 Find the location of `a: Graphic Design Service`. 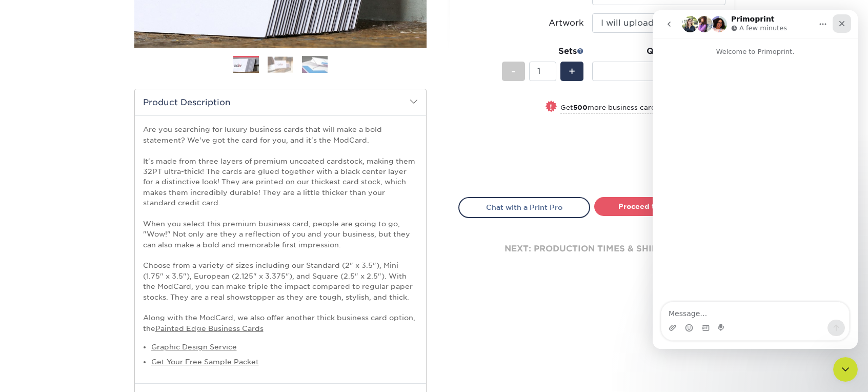

a: Graphic Design Service is located at coordinates (194, 346).